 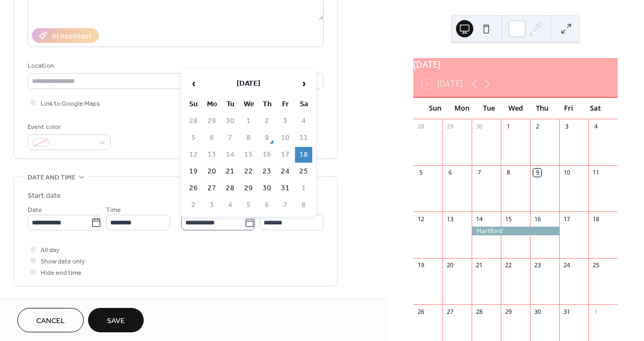 What do you see at coordinates (249, 171) in the screenshot?
I see `td: 22` at bounding box center [249, 171].